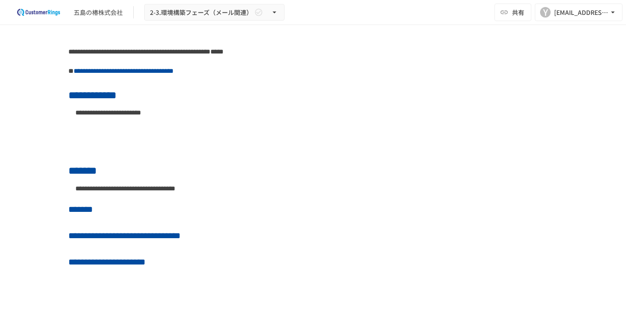 The width and height of the screenshot is (626, 336). I want to click on span: 共有, so click(518, 12).